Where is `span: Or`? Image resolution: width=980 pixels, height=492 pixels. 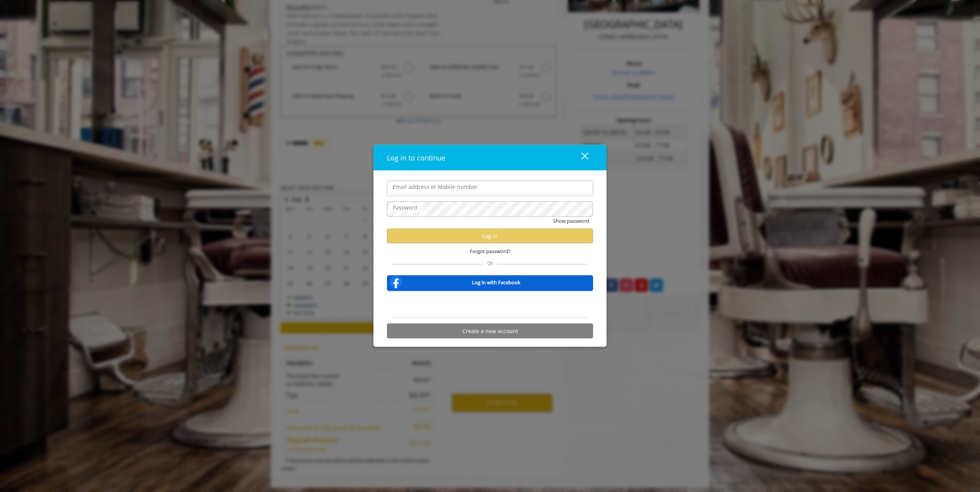 span: Or is located at coordinates (490, 263).